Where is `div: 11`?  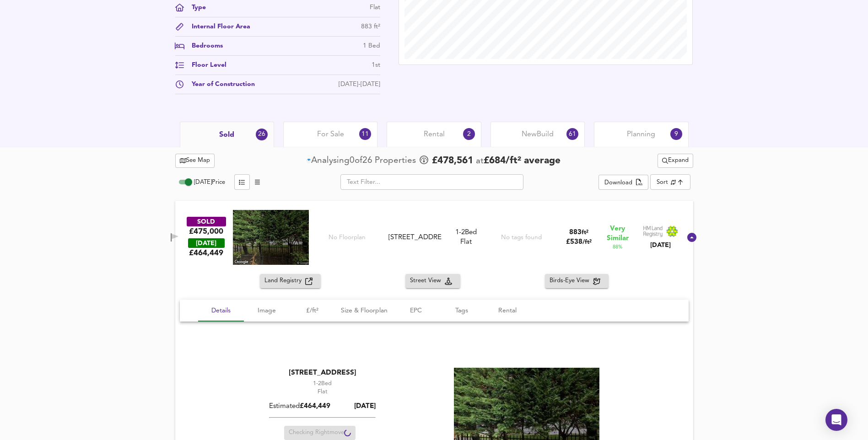
div: 11 is located at coordinates (365, 134).